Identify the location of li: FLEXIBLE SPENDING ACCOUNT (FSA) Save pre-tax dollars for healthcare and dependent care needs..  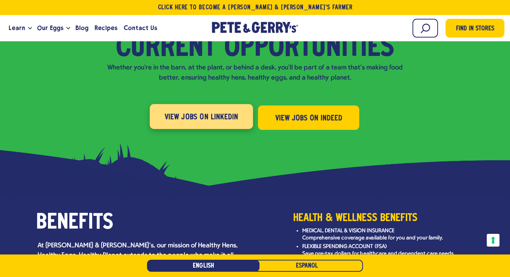
(393, 250).